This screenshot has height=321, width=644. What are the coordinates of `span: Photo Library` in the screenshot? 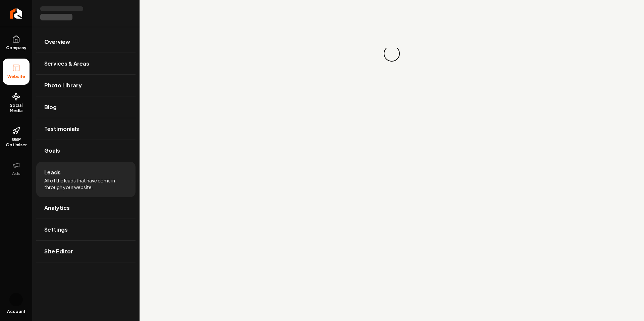 It's located at (63, 85).